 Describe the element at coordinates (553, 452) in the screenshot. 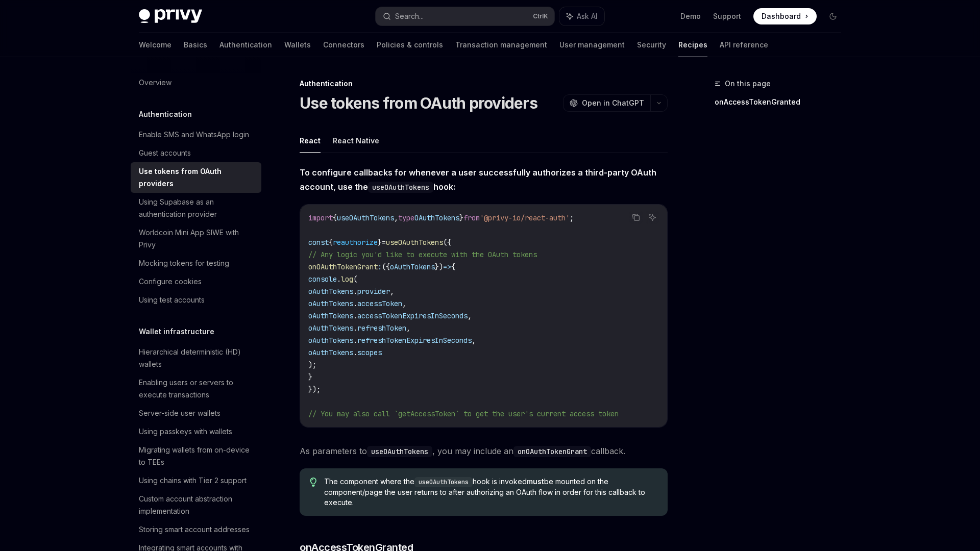

I see `code: onOAuthTokenGrant` at that location.